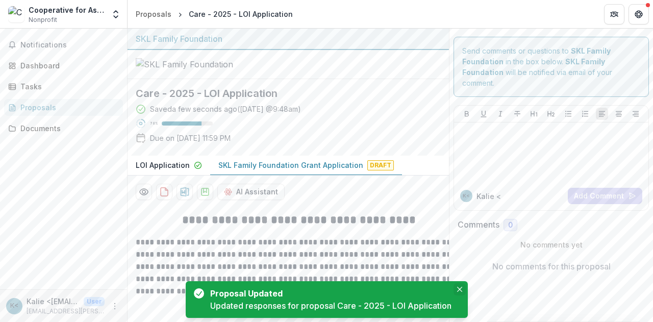  I want to click on button: Align Left, so click(602, 114).